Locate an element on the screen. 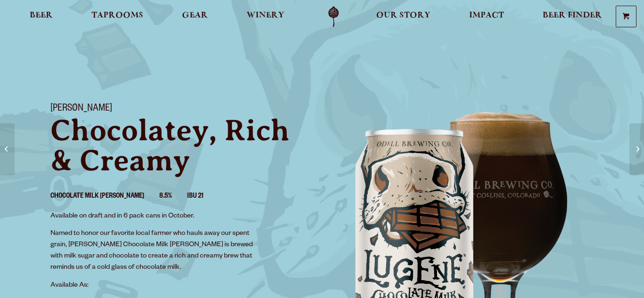  p: Available on draft and in 6 pack cans in October. is located at coordinates (155, 217).